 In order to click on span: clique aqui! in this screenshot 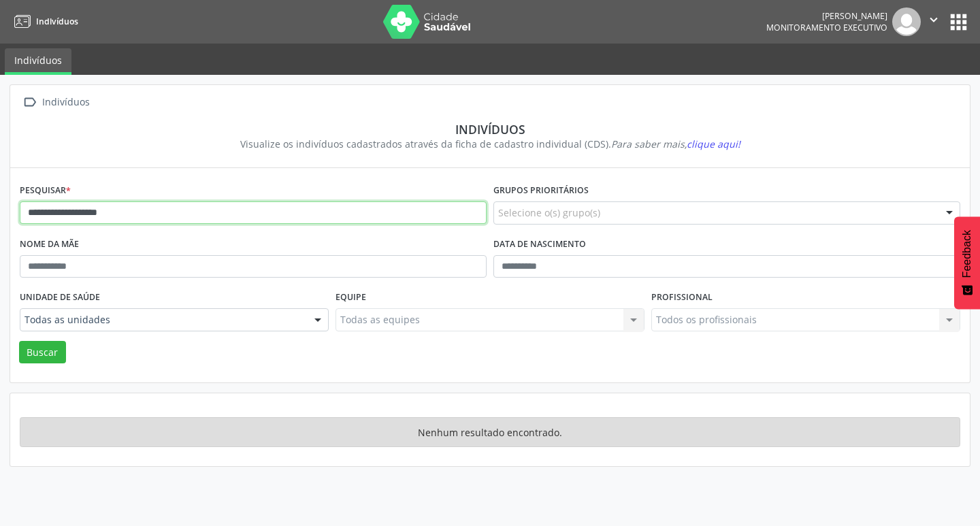, I will do `click(714, 144)`.